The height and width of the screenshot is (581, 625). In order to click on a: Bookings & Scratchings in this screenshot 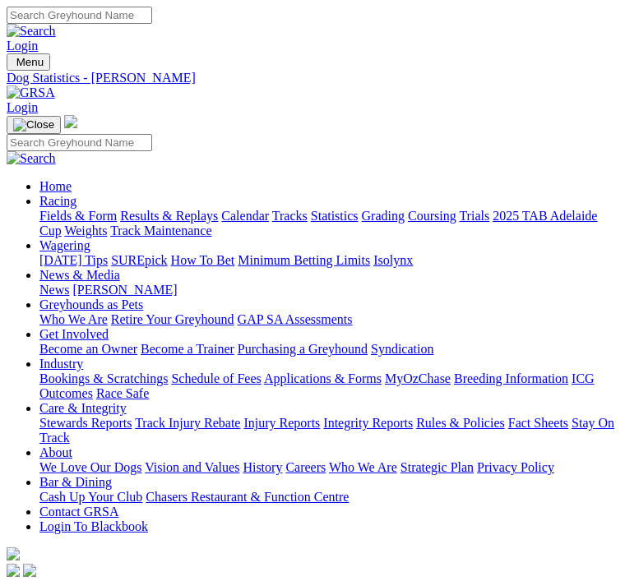, I will do `click(104, 378)`.